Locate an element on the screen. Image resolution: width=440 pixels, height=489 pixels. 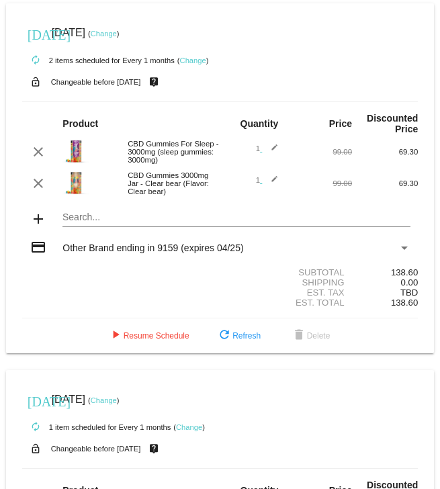
img: Clear-Bears-3000.jpg is located at coordinates (76, 183).